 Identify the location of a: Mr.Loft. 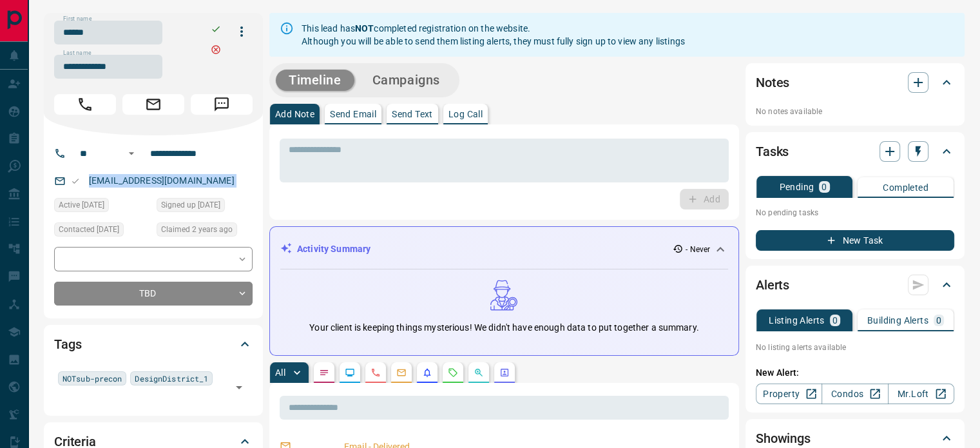
(921, 394).